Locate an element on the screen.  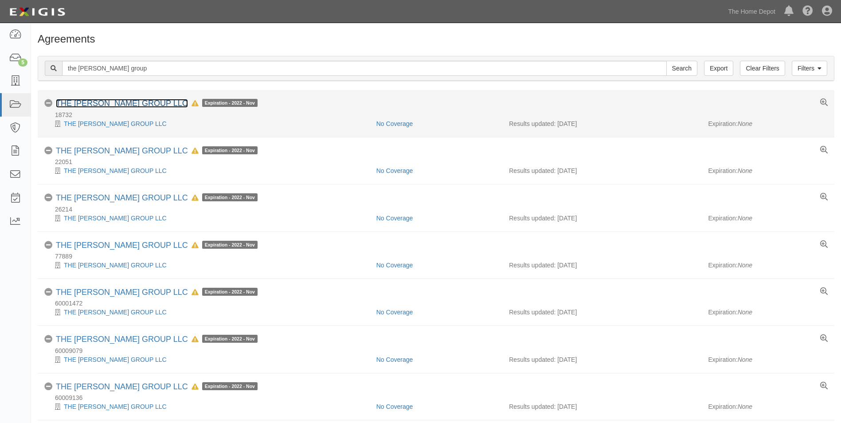
div: 60009079 is located at coordinates (439, 351).